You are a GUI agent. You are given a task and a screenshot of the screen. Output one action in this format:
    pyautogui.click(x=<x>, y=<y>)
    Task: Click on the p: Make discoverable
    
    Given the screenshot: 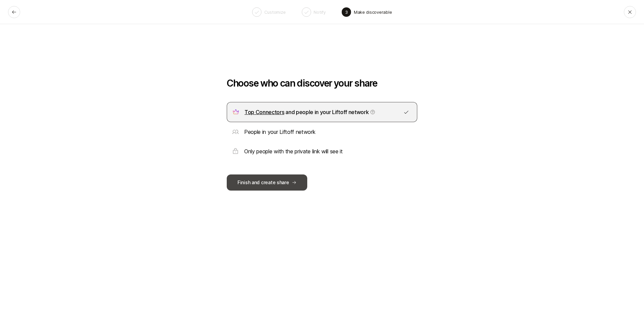 What is the action you would take?
    pyautogui.click(x=372, y=12)
    